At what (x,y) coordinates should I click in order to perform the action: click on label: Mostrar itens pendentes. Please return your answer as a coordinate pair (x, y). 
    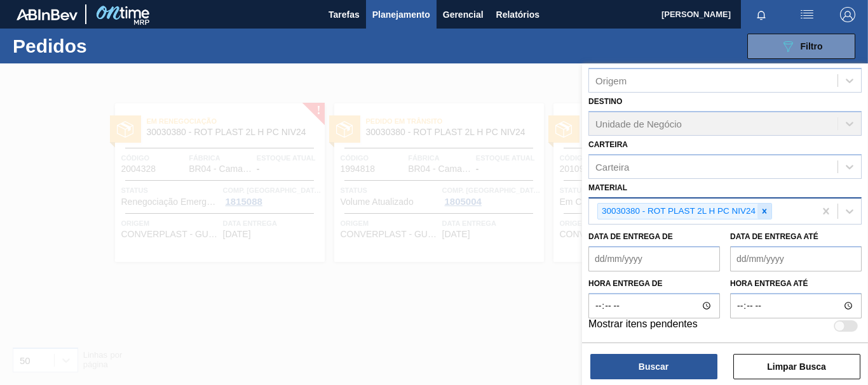
    Looking at the image, I should click on (643, 326).